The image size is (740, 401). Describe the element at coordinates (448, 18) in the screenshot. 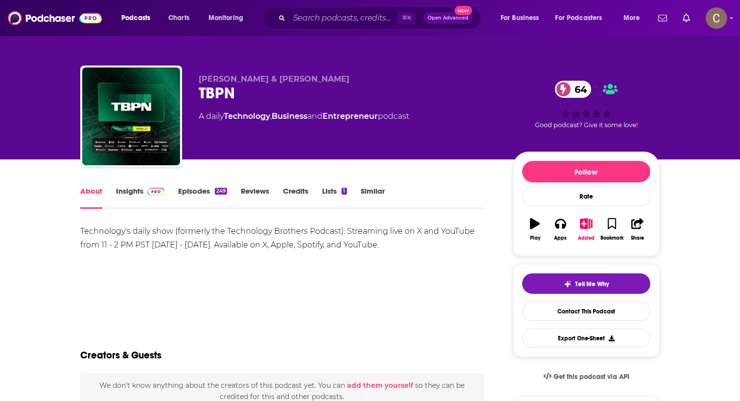

I see `span: Open Advanced` at that location.